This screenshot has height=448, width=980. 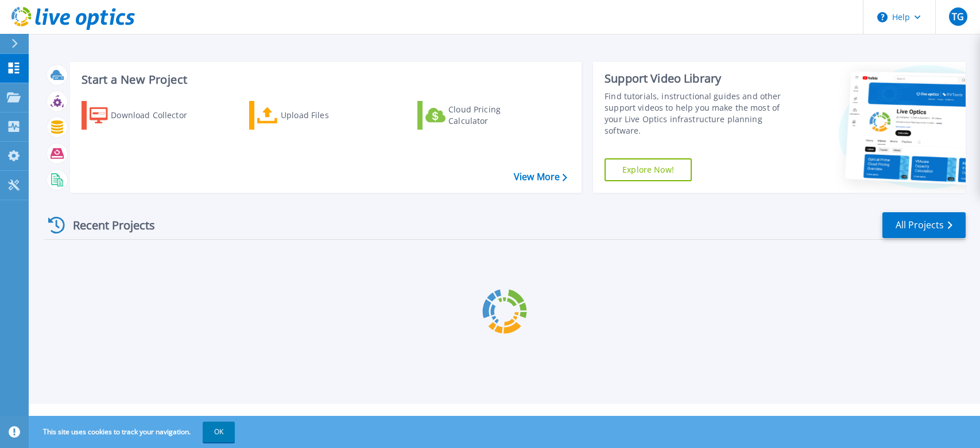 What do you see at coordinates (157, 115) in the screenshot?
I see `div: Download Collector` at bounding box center [157, 115].